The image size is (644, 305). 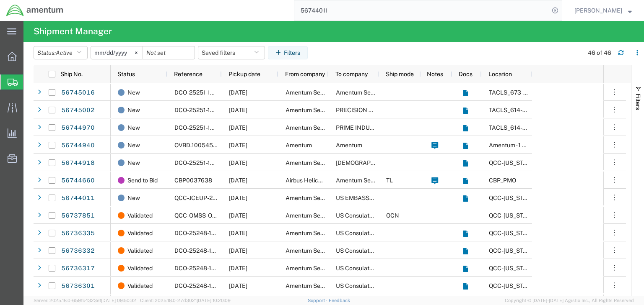 What do you see at coordinates (339, 300) in the screenshot?
I see `a: Feedback` at bounding box center [339, 300].